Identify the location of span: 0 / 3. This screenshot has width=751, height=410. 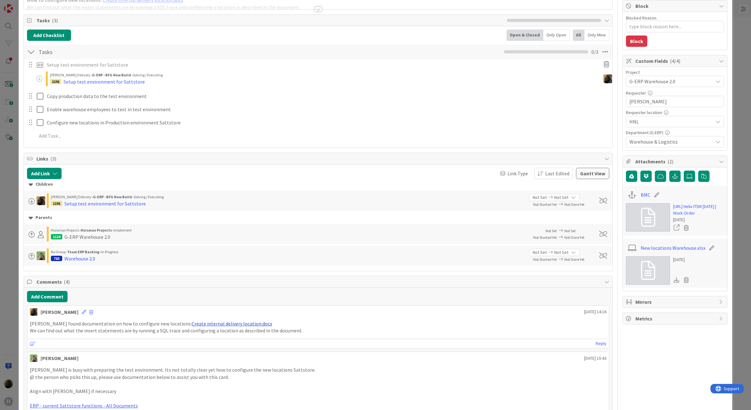
(595, 52).